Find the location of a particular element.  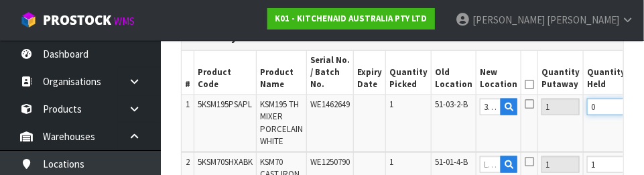

span: 51-03-2-B is located at coordinates (451, 104).